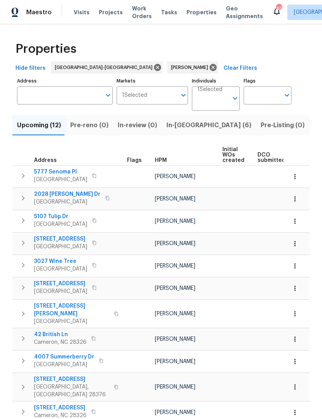 The image size is (322, 419). What do you see at coordinates (160, 160) in the screenshot?
I see `span: HPM` at bounding box center [160, 160].